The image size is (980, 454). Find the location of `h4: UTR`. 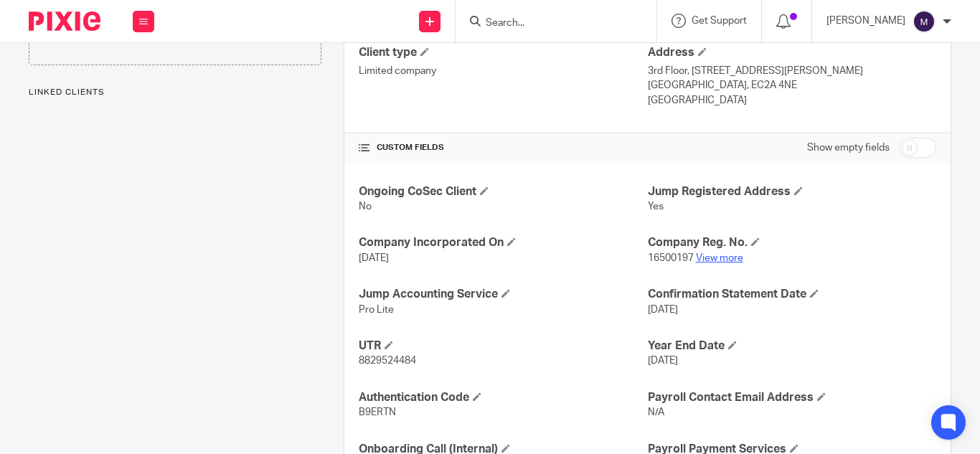

h4: UTR is located at coordinates (503, 346).